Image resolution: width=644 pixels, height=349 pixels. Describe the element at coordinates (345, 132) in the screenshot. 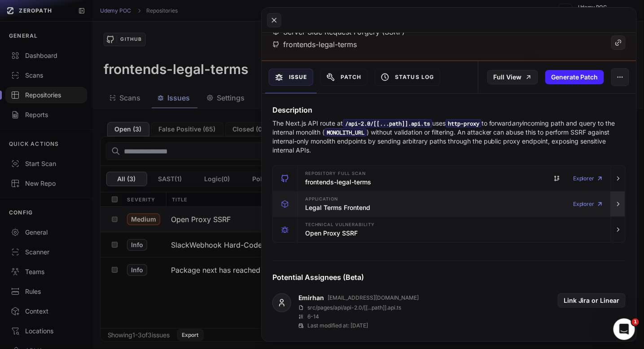

I see `code: MONOLITH_URL` at that location.